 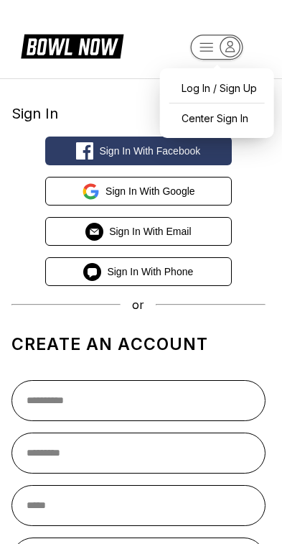 I want to click on h1: Create an account, so click(x=139, y=344).